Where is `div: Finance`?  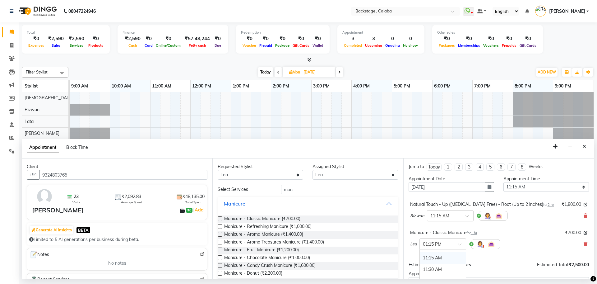 div: Finance is located at coordinates (173, 32).